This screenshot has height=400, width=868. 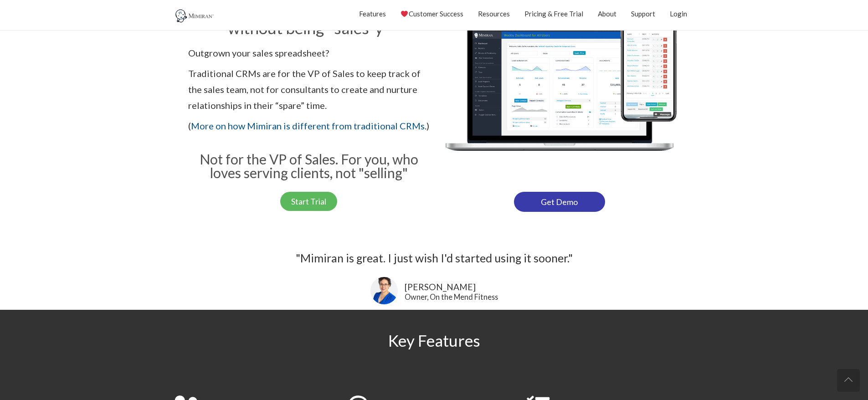 I want to click on a: Login, so click(x=678, y=14).